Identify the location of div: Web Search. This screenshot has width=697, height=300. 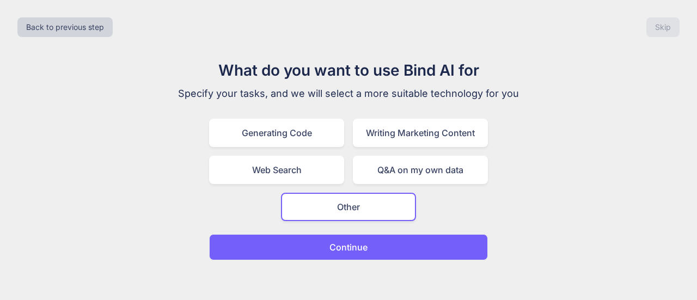
(276, 170).